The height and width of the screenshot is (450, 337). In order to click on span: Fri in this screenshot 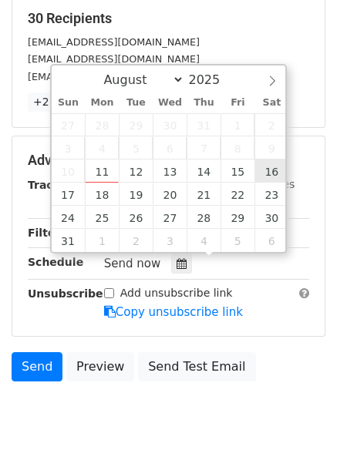, I will do `click(237, 103)`.